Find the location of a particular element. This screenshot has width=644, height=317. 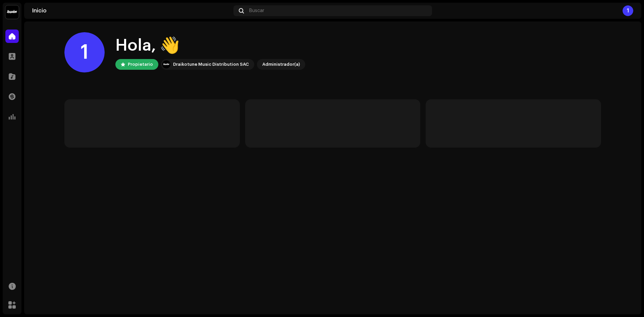

div: Hola, 👋 is located at coordinates (210, 46).